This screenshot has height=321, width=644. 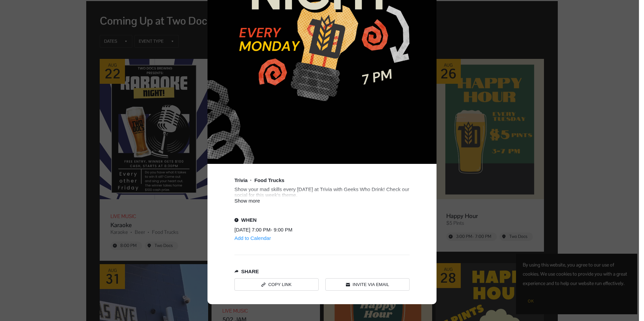 What do you see at coordinates (269, 180) in the screenshot?
I see `div: Food Trucks` at bounding box center [269, 180].